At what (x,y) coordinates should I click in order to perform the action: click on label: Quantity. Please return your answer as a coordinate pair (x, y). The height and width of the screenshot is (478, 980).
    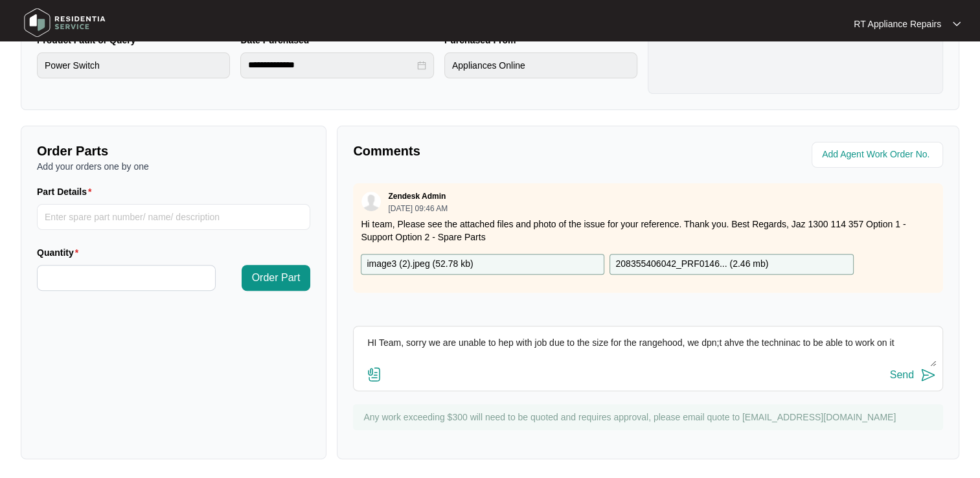
    Looking at the image, I should click on (60, 253).